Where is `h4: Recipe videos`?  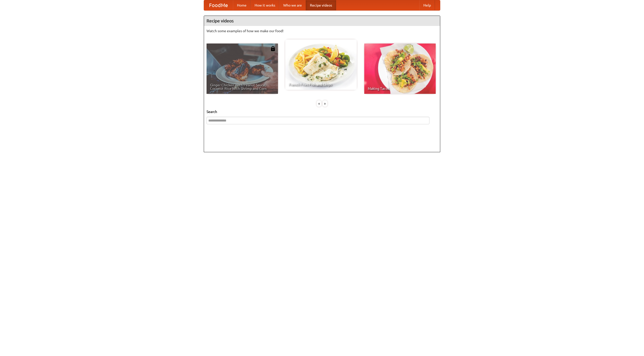 h4: Recipe videos is located at coordinates (322, 21).